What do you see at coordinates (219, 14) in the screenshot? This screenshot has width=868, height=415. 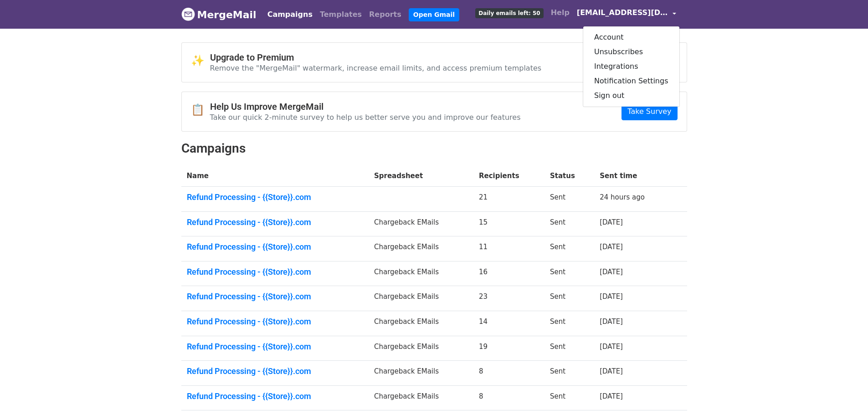 I see `a: MergeMail` at bounding box center [219, 14].